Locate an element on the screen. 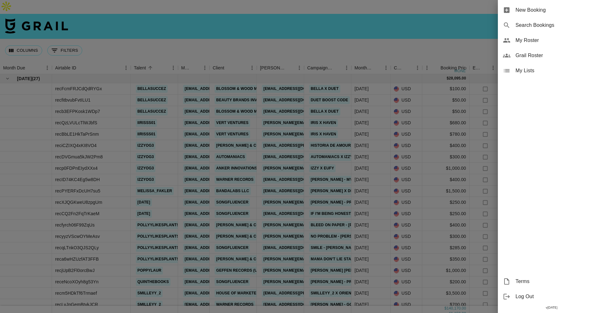 This screenshot has height=313, width=605. span: Terms is located at coordinates (558, 281).